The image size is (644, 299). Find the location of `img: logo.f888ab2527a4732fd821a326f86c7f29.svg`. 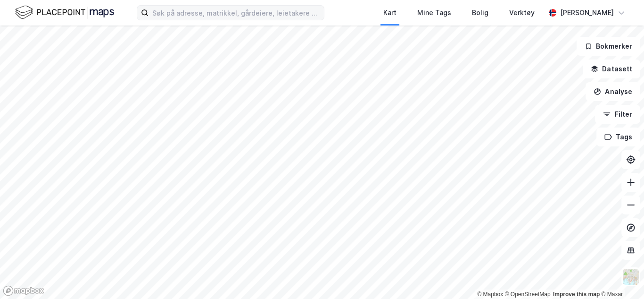

img: logo.f888ab2527a4732fd821a326f86c7f29.svg is located at coordinates (65, 12).